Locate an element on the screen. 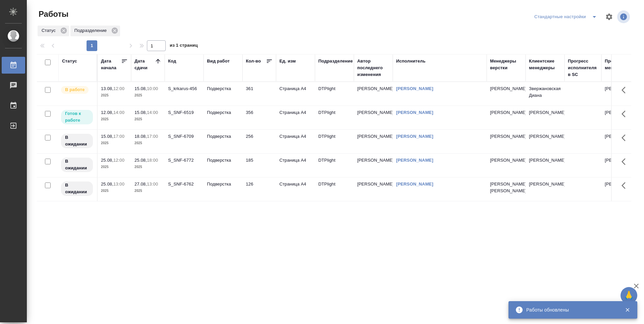 Image resolution: width=644 pixels, height=324 pixels. span: Посмотреть информацию is located at coordinates (625, 17).